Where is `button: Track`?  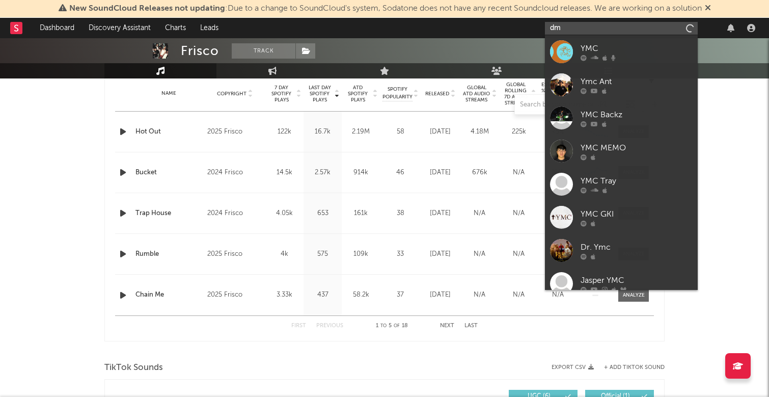 button: Track is located at coordinates (263, 51).